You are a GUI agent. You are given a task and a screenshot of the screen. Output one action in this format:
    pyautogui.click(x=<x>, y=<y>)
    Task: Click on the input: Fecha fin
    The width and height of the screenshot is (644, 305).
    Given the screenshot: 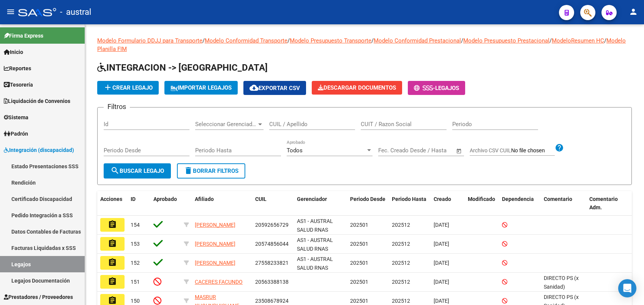 What is the action you would take?
    pyautogui.click(x=434, y=150)
    